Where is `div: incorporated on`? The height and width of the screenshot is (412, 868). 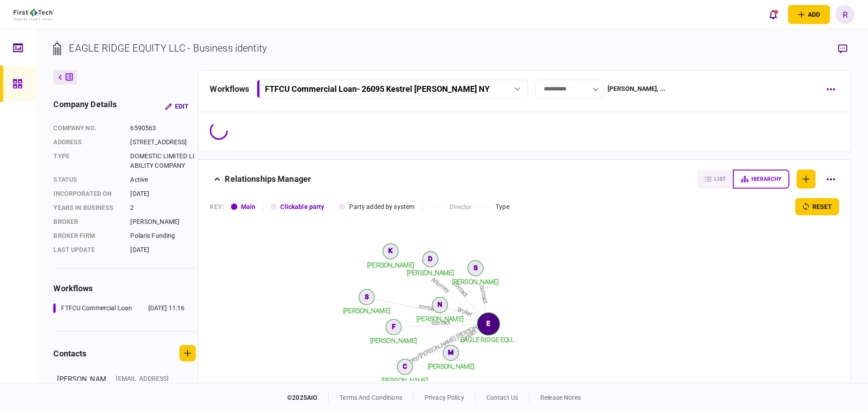
div: incorporated on is located at coordinates (87, 194).